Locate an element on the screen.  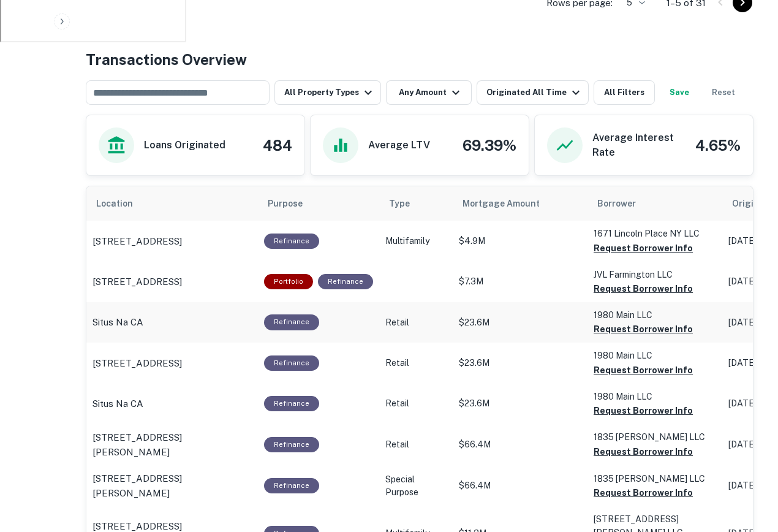
button: Reset is located at coordinates (724, 92).